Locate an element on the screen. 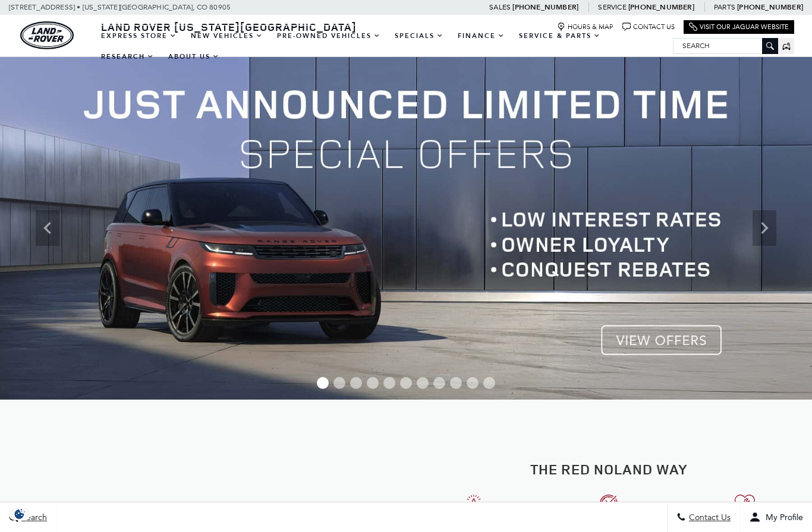  a: New Vehicles is located at coordinates (226, 35).